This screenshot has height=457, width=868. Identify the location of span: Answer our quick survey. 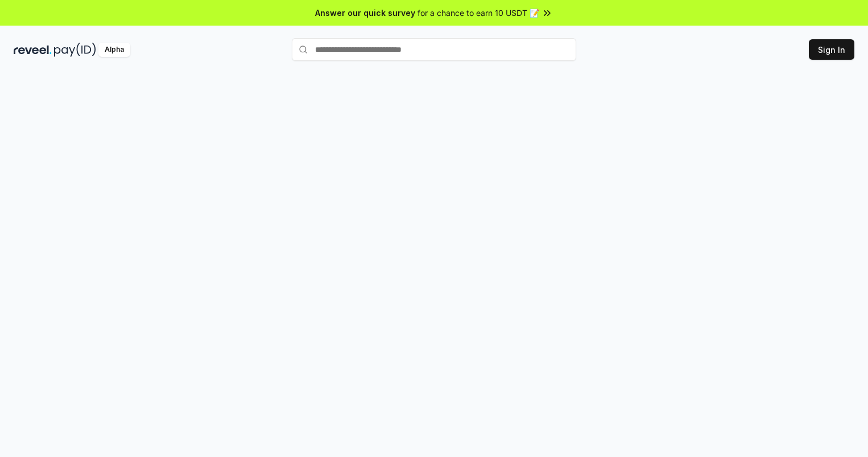
(365, 13).